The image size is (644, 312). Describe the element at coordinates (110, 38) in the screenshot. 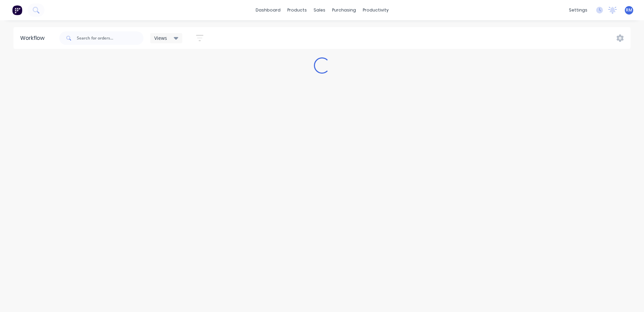

I see `input: Search for orders...` at that location.